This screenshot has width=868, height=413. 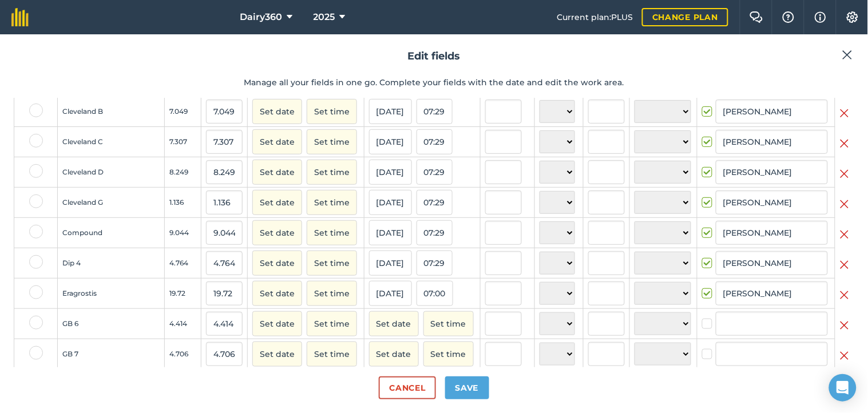 I want to click on td: GB 6, so click(x=111, y=324).